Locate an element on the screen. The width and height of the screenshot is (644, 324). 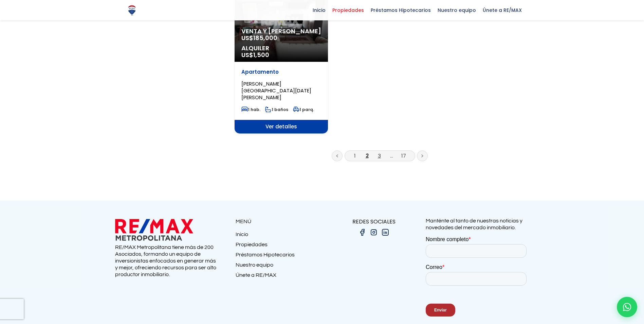
span: Alquiler is located at coordinates (281, 48).